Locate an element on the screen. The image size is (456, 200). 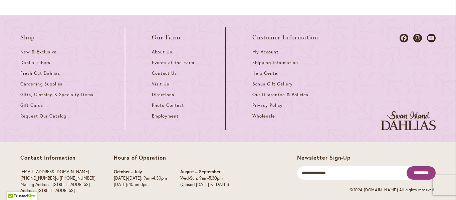
span: Shop is located at coordinates (28, 37).